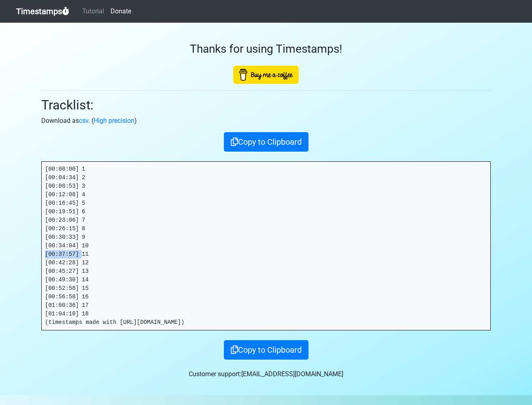 Image resolution: width=532 pixels, height=405 pixels. I want to click on img: Buy Me A Coffee, so click(266, 75).